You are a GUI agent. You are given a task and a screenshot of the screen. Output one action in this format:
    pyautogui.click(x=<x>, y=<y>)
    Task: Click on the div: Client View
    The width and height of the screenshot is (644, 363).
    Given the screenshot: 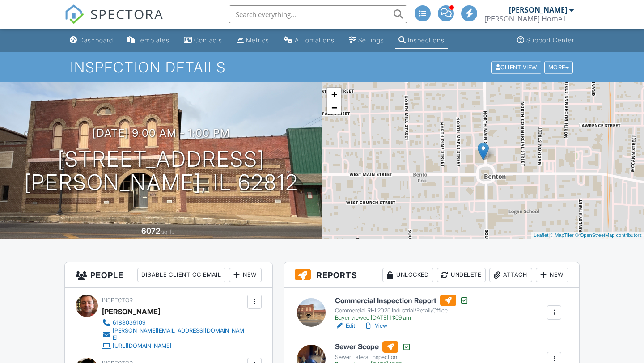 What is the action you would take?
    pyautogui.click(x=516, y=67)
    